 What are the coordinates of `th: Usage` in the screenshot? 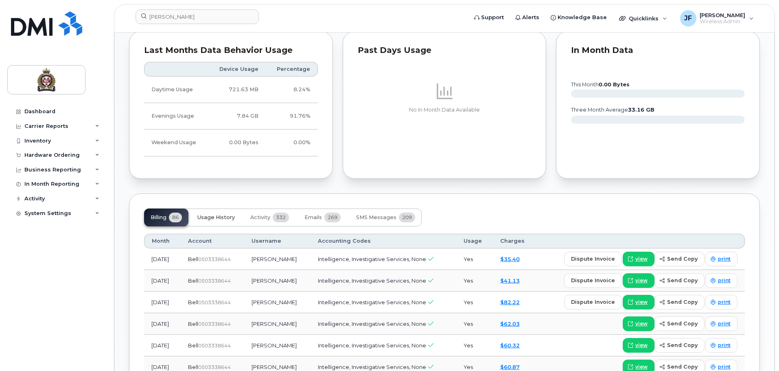 It's located at (475, 241).